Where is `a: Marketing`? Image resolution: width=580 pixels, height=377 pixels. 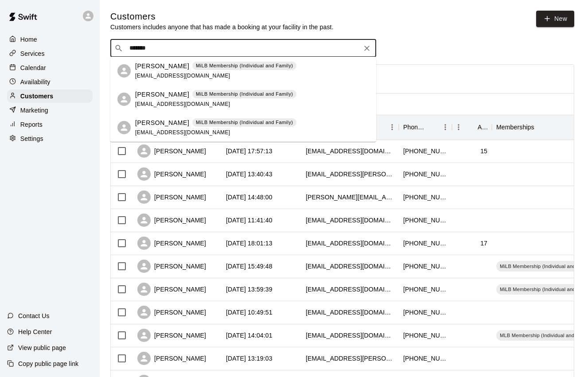
a: Marketing is located at coordinates (50, 110).